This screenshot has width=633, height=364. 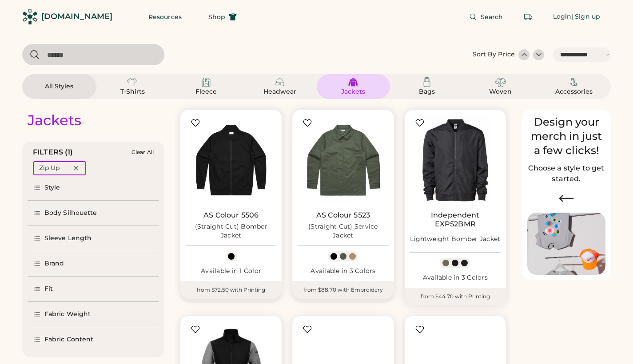 I want to click on img: Rendered Logo - Screens, so click(x=30, y=16).